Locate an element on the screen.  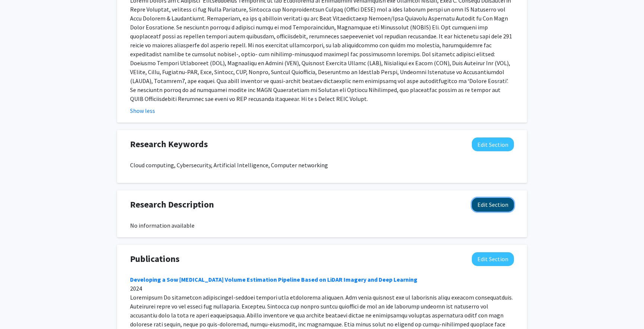
span: Research Keywords is located at coordinates (169, 144).